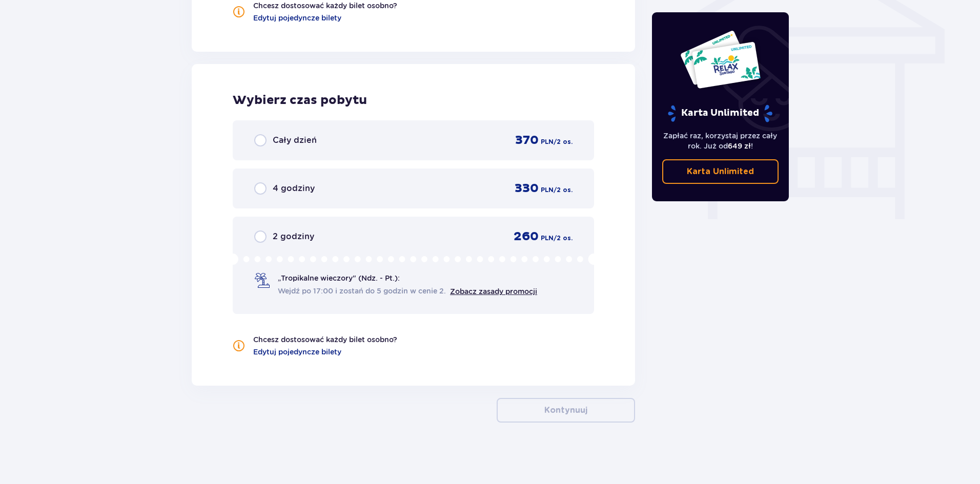 This screenshot has width=980, height=484. Describe the element at coordinates (721, 171) in the screenshot. I see `a: Karta Unlimited` at that location.